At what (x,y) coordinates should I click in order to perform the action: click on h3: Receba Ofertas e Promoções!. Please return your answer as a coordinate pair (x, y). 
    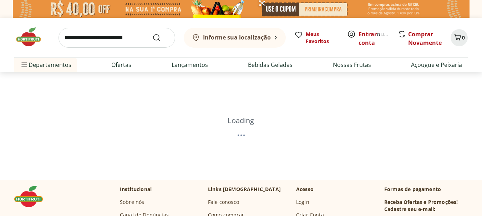
    Looking at the image, I should click on (421, 202).